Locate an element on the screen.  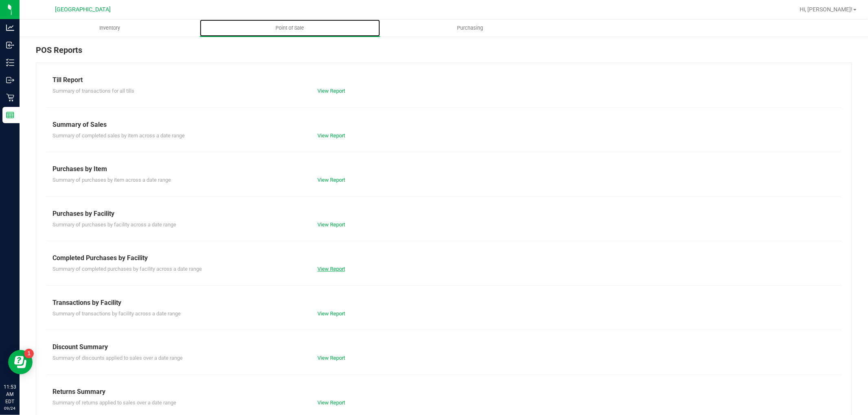
span: Purchasing is located at coordinates (471, 28).